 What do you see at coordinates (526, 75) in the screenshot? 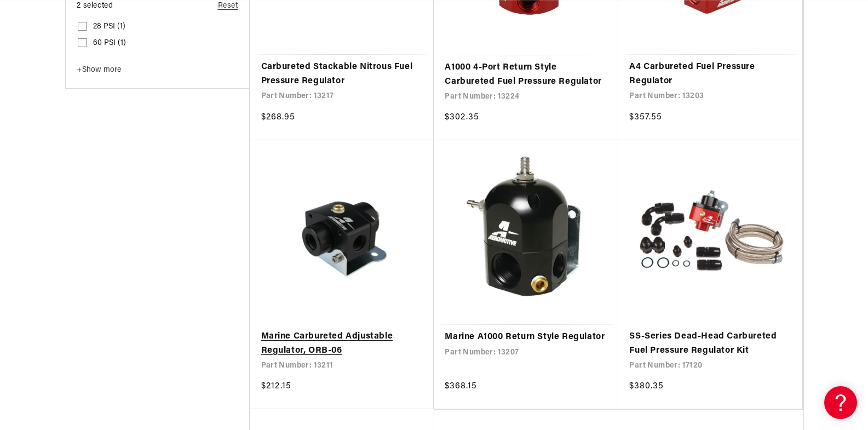
I see `a: A1000 4-Port Return Style Carbureted Fuel Pressure Regulator` at bounding box center [526, 75].